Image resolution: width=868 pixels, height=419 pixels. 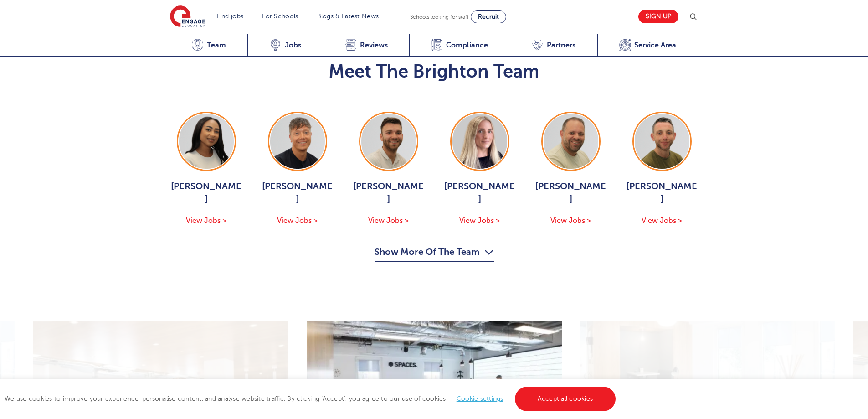 I want to click on a: Reviews, so click(x=366, y=45).